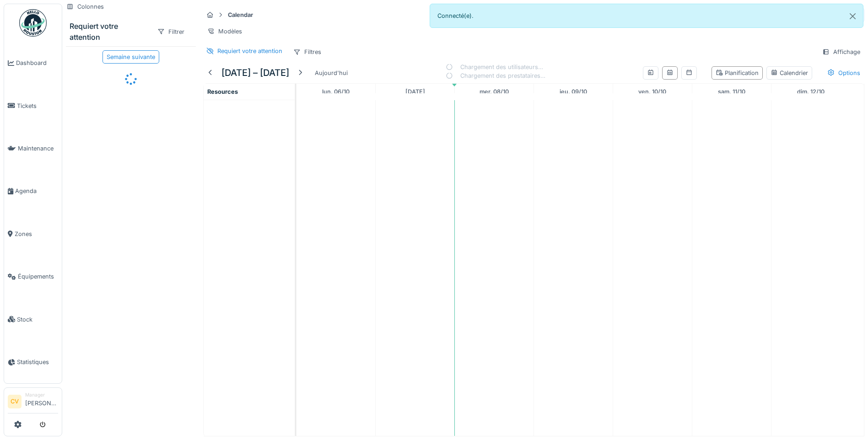 The image size is (868, 440). I want to click on span: Stock, so click(37, 319).